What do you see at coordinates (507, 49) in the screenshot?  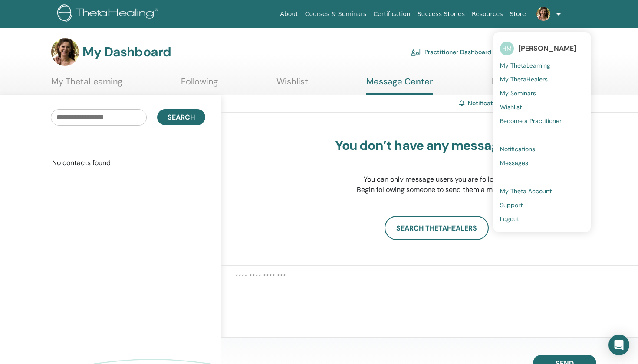 I see `span: HM` at bounding box center [507, 49].